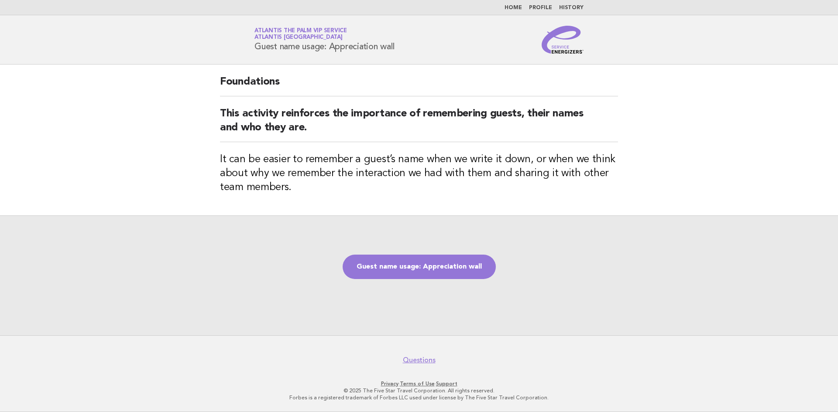  What do you see at coordinates (513, 8) in the screenshot?
I see `a: Home` at bounding box center [513, 8].